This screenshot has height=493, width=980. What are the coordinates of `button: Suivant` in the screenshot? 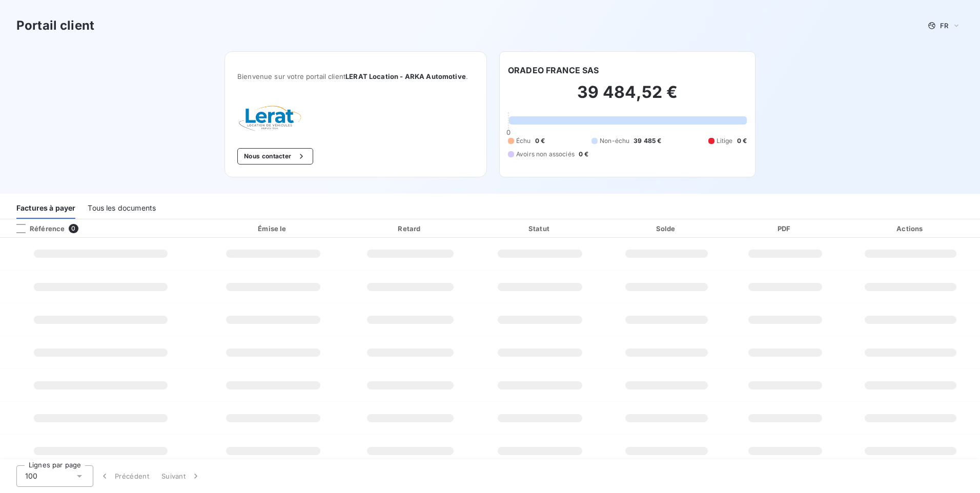 It's located at (181, 477).